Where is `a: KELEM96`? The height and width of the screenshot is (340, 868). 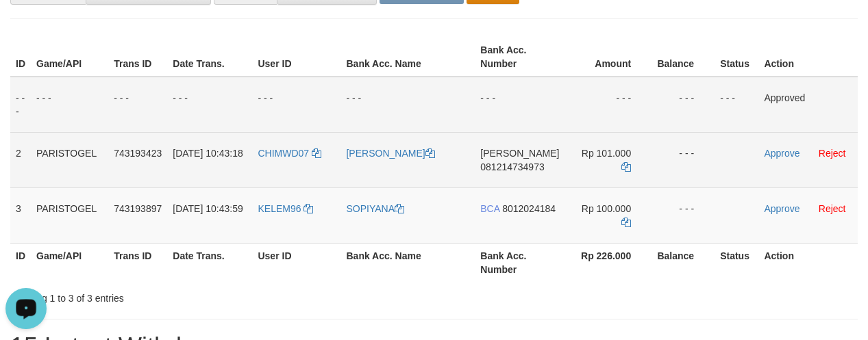
a: KELEM96 is located at coordinates (285, 209).